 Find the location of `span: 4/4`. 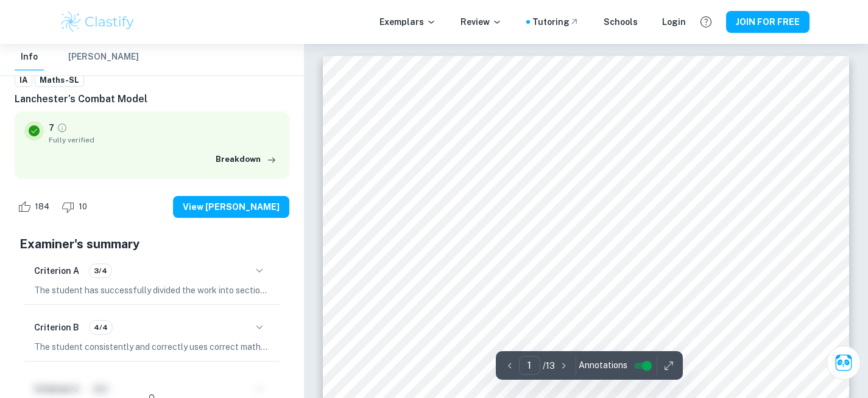

span: 4/4 is located at coordinates (101, 327).